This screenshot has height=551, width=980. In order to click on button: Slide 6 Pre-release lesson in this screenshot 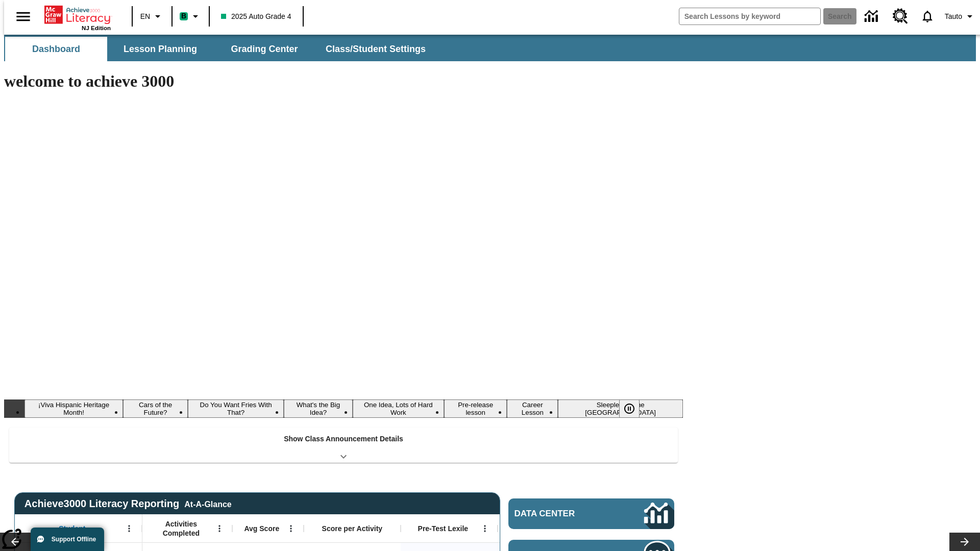, I will do `click(476, 408)`.